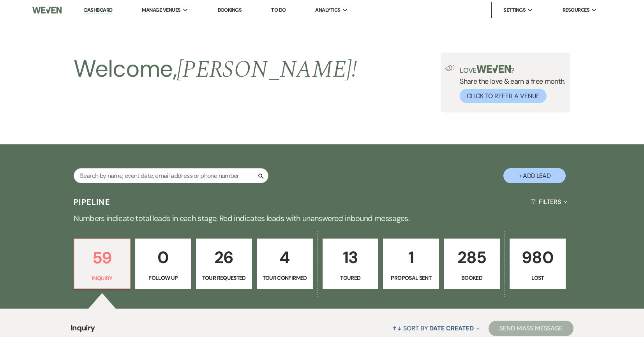 Image resolution: width=644 pixels, height=337 pixels. Describe the element at coordinates (472, 278) in the screenshot. I see `p: Booked` at that location.